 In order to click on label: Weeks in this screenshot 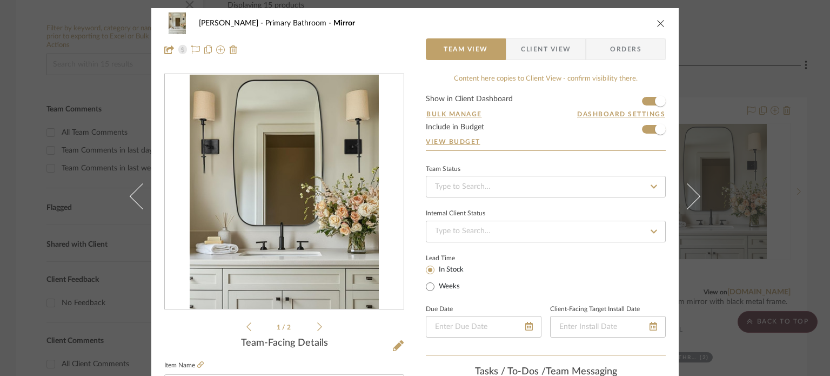, I will do `click(448, 286)`.